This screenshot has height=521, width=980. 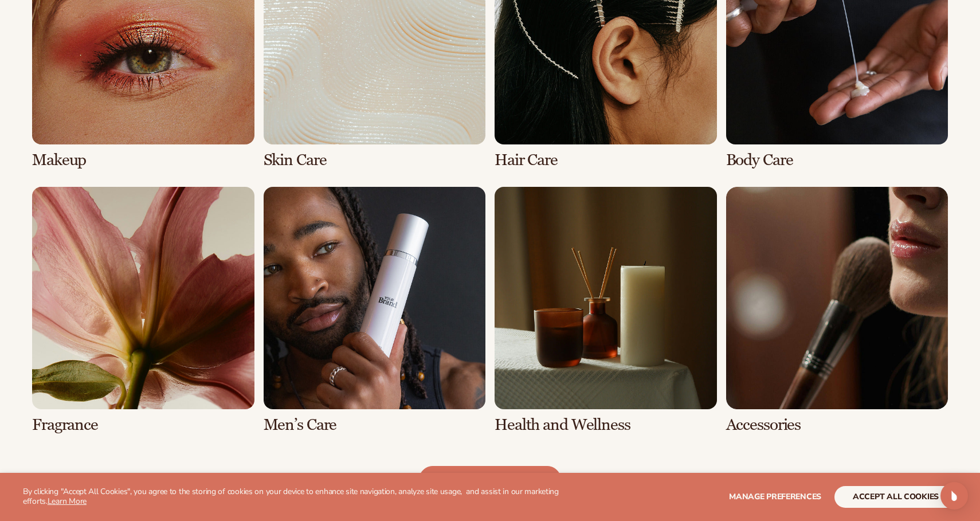 I want to click on span: Manage preferences, so click(x=775, y=497).